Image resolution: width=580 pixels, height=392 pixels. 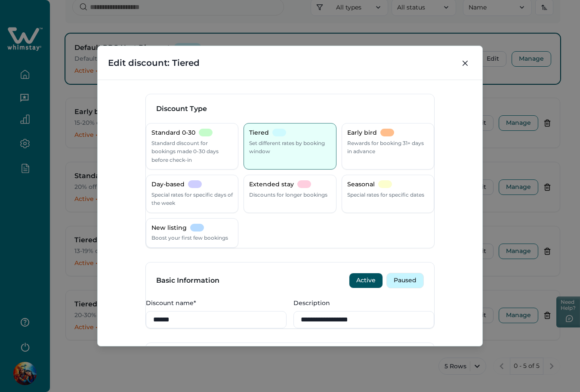 I want to click on h3: Basic Information, so click(x=188, y=281).